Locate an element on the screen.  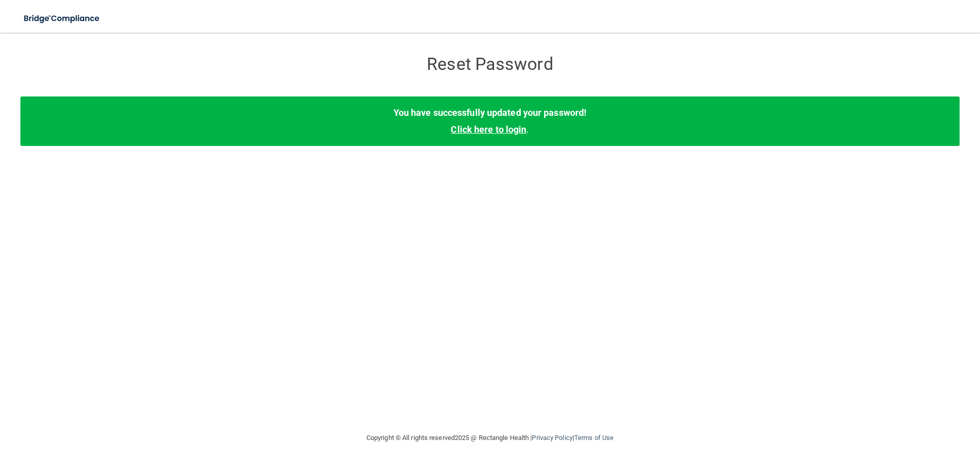
b: You have successfully updated your password! is located at coordinates (490, 113).